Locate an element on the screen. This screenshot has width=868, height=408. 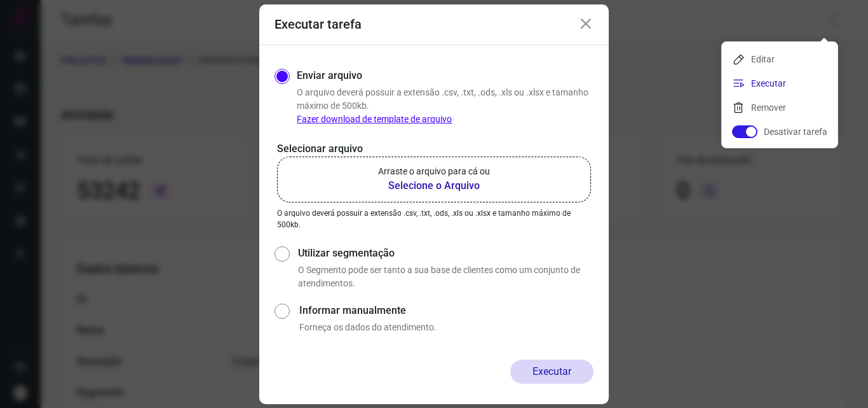
b: Selecione o Arquivo is located at coordinates (434, 186).